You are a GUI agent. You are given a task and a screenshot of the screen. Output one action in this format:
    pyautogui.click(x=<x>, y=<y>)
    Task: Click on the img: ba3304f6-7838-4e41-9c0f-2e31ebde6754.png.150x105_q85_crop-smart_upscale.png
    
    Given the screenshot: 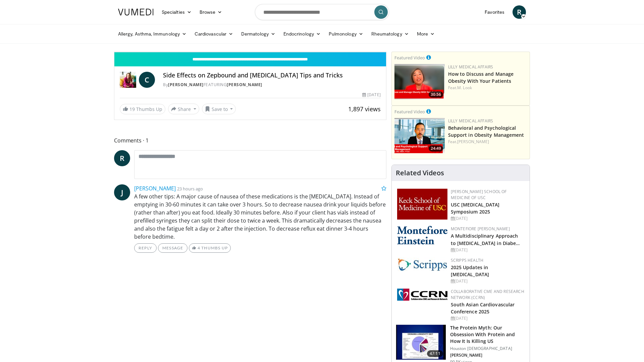 What is the action you would take?
    pyautogui.click(x=420, y=135)
    